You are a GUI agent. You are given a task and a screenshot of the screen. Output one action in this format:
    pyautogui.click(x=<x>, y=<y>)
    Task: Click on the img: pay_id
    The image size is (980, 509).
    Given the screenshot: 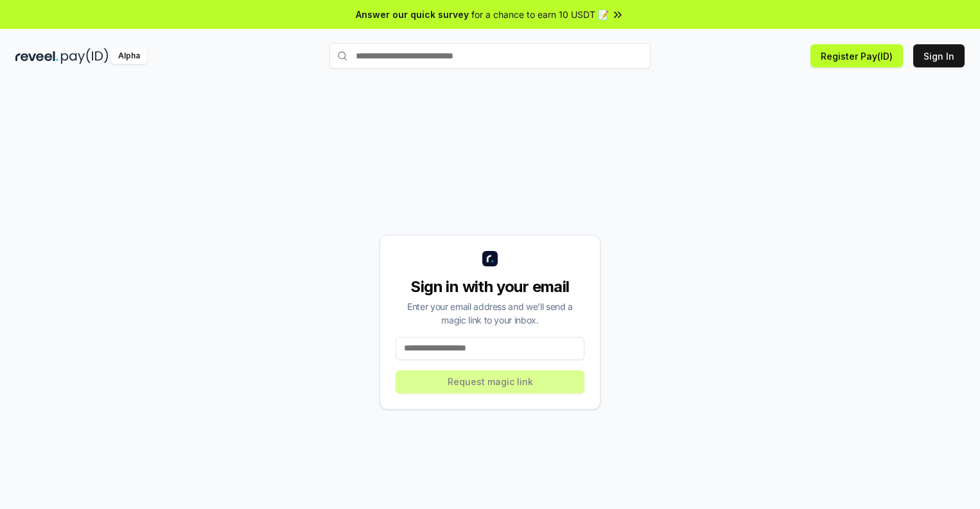 What is the action you would take?
    pyautogui.click(x=85, y=56)
    